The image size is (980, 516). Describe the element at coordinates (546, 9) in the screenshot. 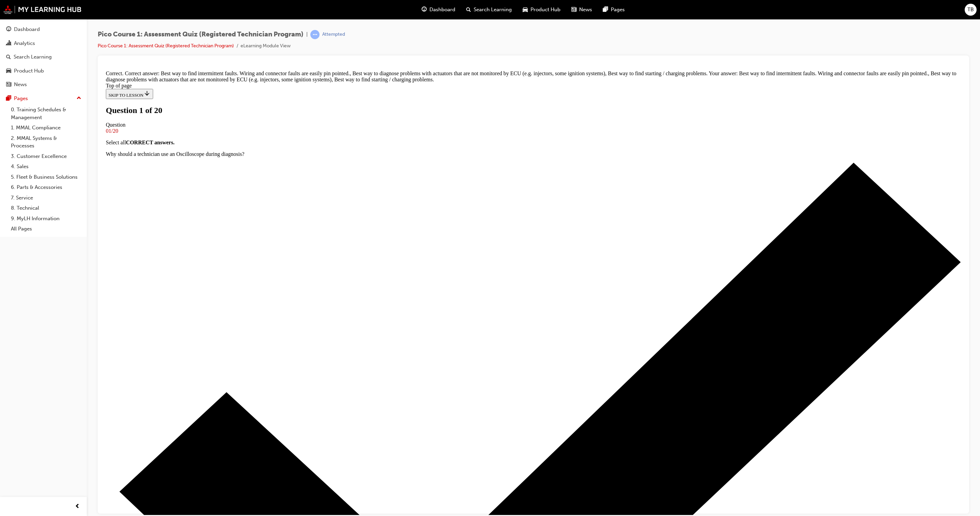

I see `span: Product Hub` at that location.